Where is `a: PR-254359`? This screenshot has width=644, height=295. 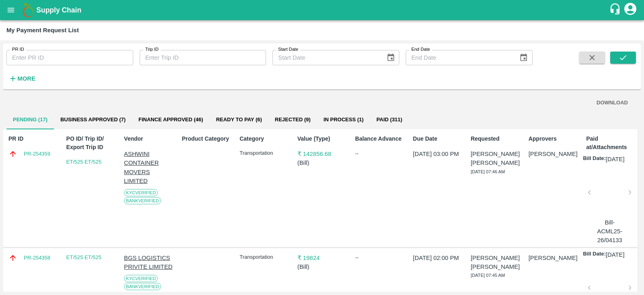
a: PR-254359 is located at coordinates (37, 154).